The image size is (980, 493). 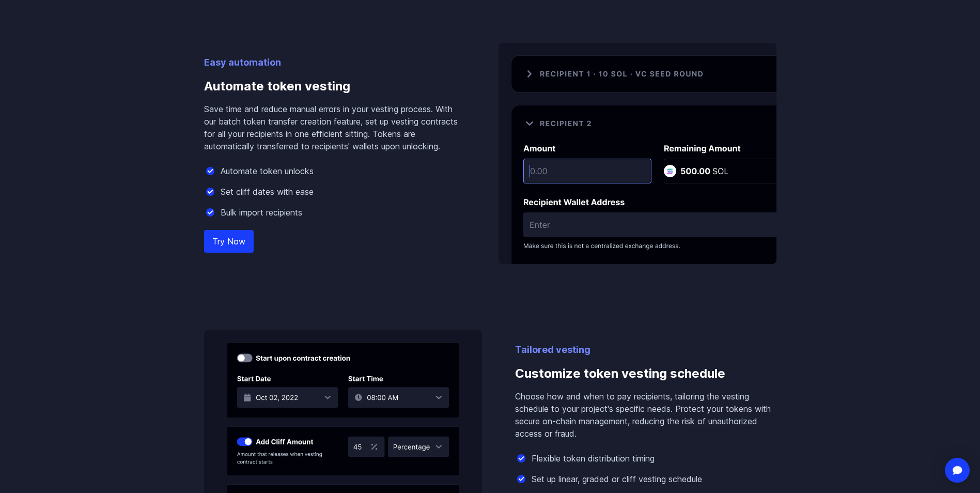 I want to click on p: Set cliff dates with ease, so click(x=267, y=192).